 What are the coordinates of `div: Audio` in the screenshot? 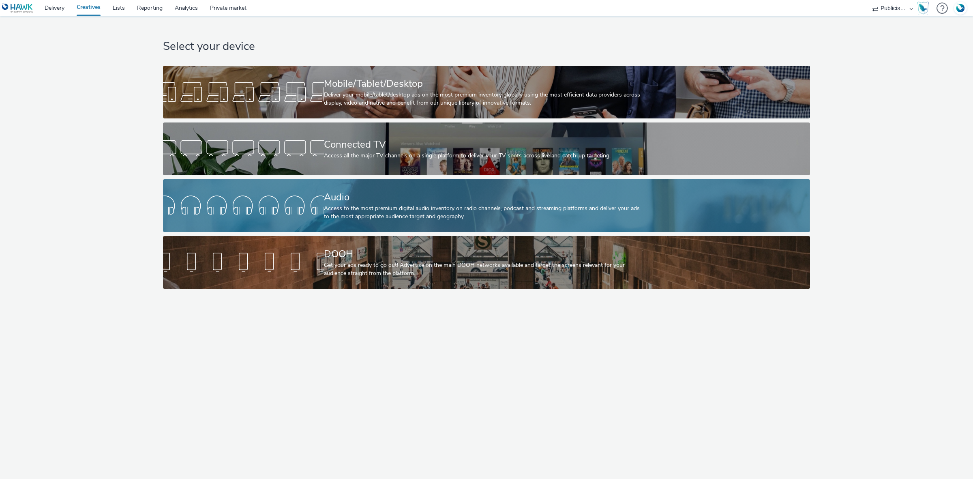 It's located at (485, 197).